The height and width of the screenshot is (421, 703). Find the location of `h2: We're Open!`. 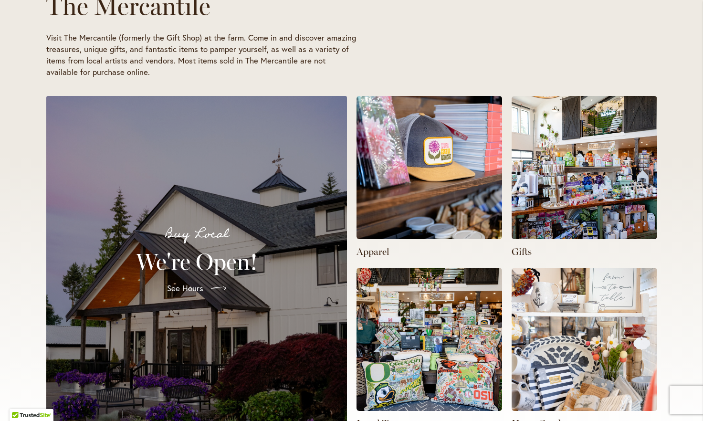

h2: We're Open! is located at coordinates (197, 262).